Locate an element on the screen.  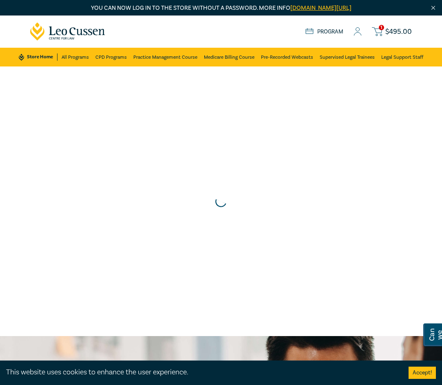
a: Legal Support Staff is located at coordinates (402, 57).